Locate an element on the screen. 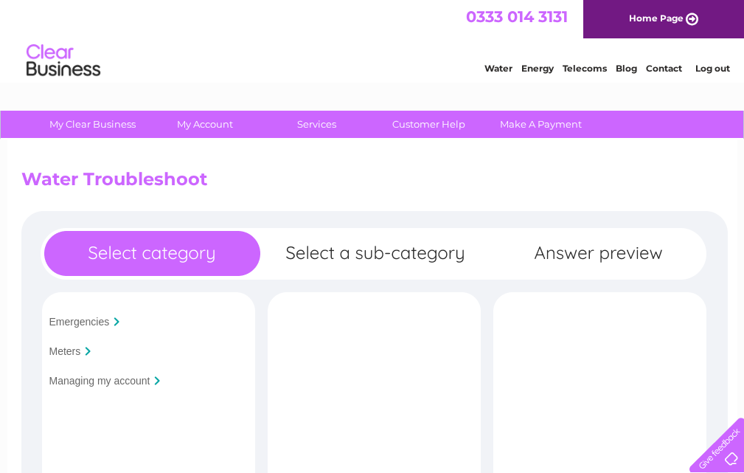  input: Managing my account is located at coordinates (100, 381).